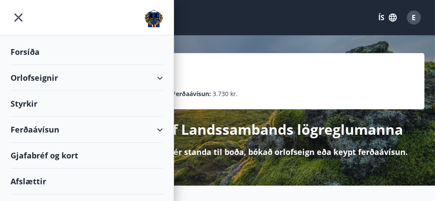 The width and height of the screenshot is (435, 201). What do you see at coordinates (218, 130) in the screenshot?
I see `p: Velkomin á félagavef Landssambands lögreglumanna` at bounding box center [218, 130].